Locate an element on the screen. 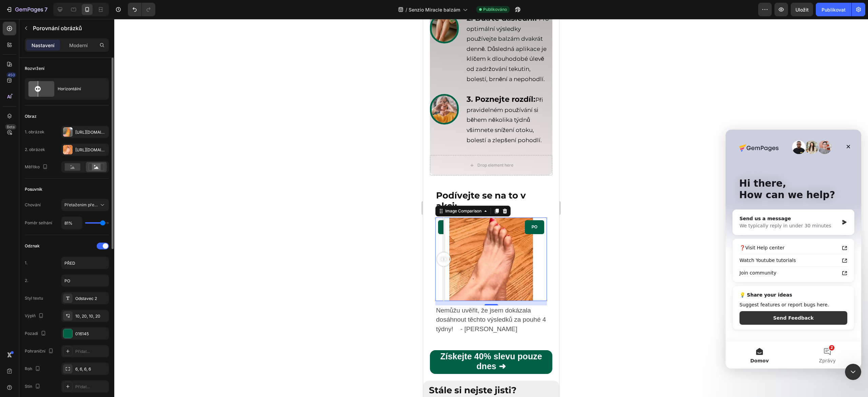 The image size is (868, 397). button: Zprávy is located at coordinates (102, 225).